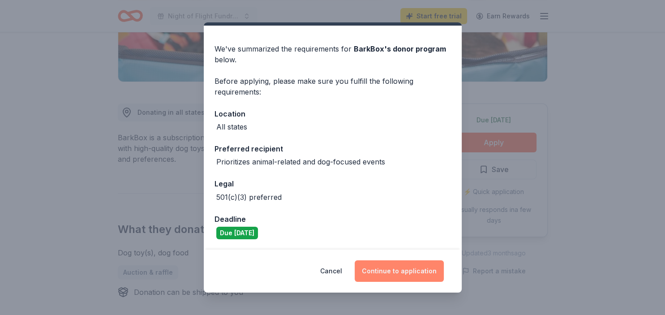 This screenshot has height=315, width=665. What do you see at coordinates (333, 184) in the screenshot?
I see `div: Legal` at bounding box center [333, 184].